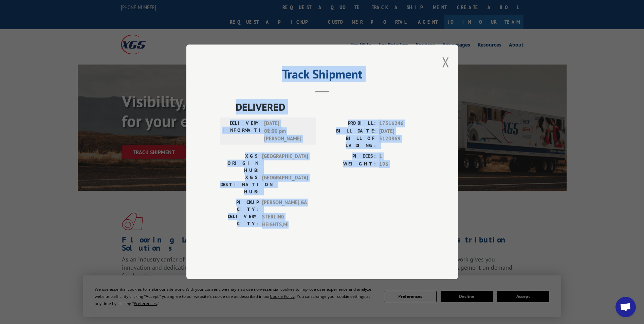 Image resolution: width=644 pixels, height=324 pixels. Describe the element at coordinates (349, 142) in the screenshot. I see `label: BILL OF LADING:` at that location.